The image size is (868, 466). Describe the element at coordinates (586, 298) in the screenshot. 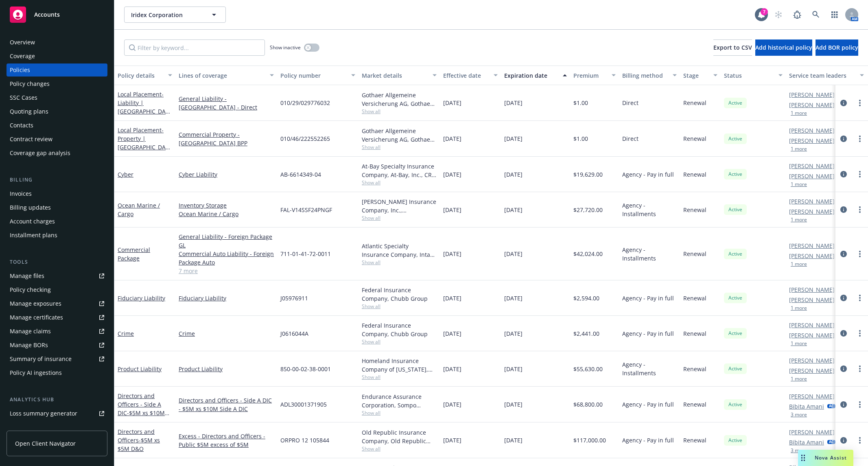

I see `span: $2,594.00` at that location.